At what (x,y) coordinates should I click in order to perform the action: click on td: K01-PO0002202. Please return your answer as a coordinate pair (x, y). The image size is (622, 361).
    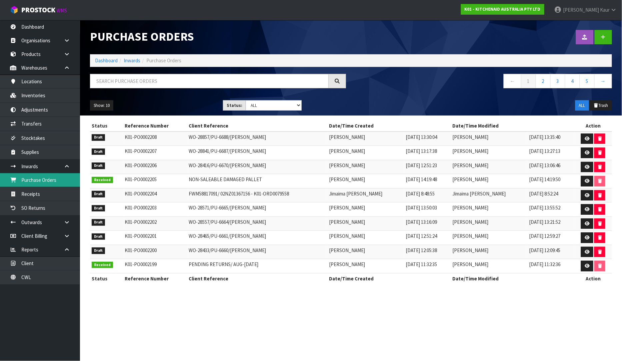
    Looking at the image, I should click on (155, 224).